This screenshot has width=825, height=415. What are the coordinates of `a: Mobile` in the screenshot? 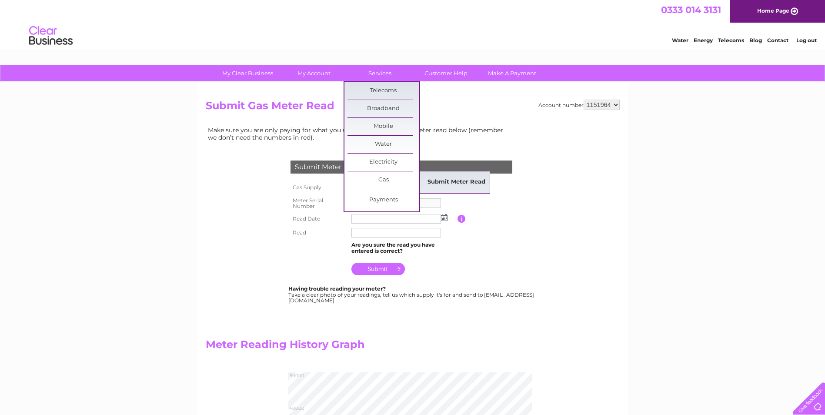 It's located at (383, 127).